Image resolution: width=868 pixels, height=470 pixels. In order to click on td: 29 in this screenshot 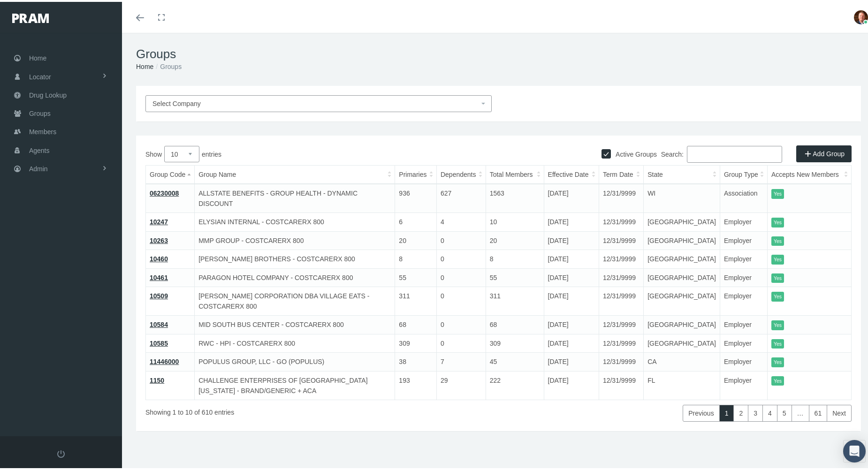, I will do `click(460, 383)`.